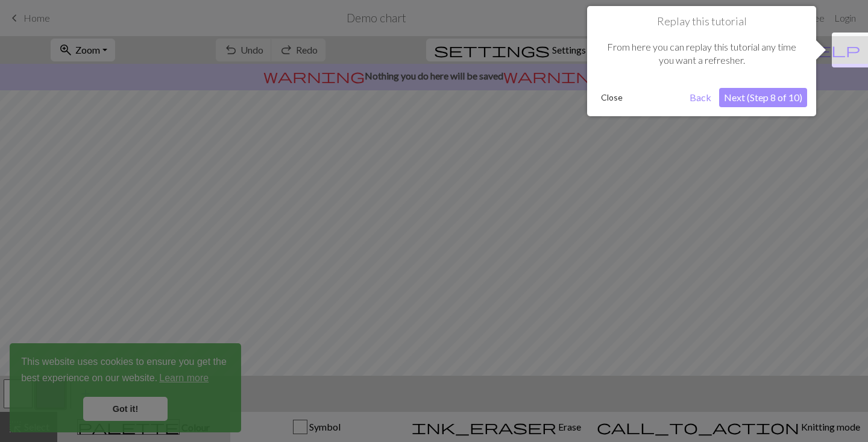  I want to click on div: Replay this tutorial, so click(702, 61).